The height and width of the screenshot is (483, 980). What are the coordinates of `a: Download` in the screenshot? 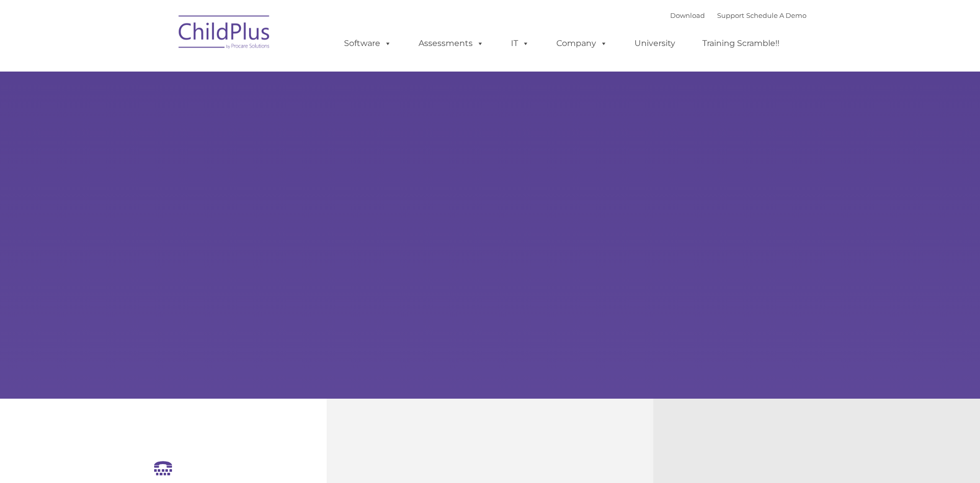 It's located at (688, 15).